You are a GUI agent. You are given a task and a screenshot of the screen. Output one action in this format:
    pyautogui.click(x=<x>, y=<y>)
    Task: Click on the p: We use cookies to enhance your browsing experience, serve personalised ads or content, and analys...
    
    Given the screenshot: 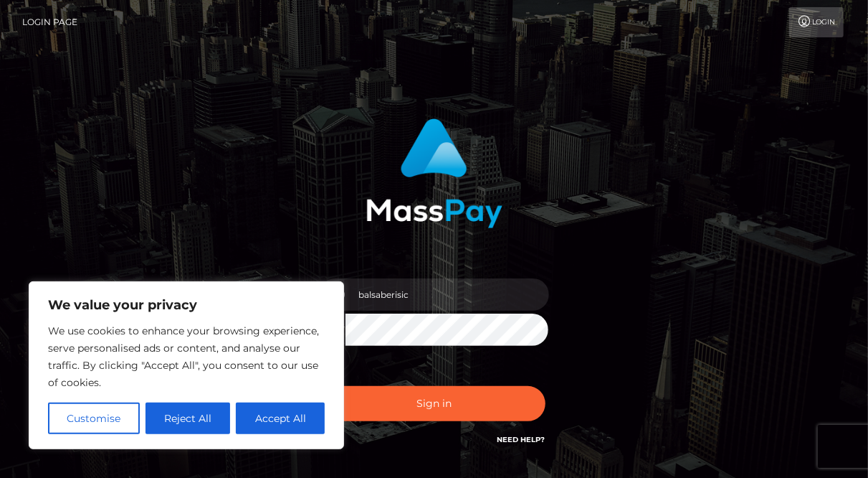 What is the action you would take?
    pyautogui.click(x=186, y=357)
    